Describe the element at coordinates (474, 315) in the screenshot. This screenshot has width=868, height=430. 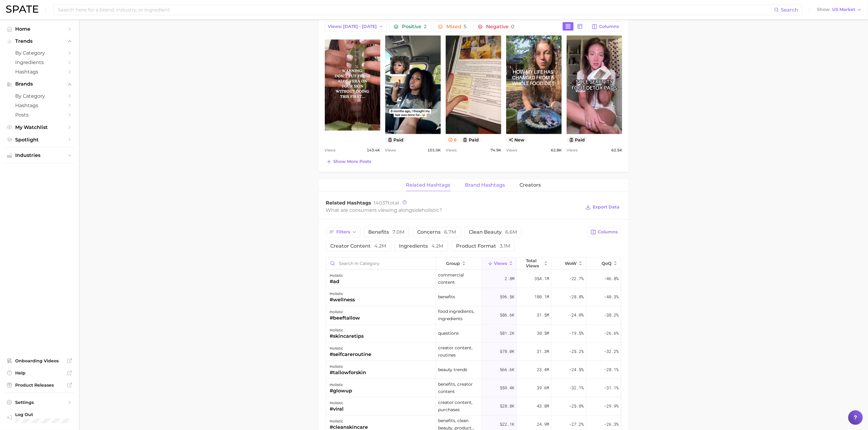
I see `button: holistic#beeftallowfood ingredients, ingredients586.6k31.5m-24.0%-38.2%` at that location.